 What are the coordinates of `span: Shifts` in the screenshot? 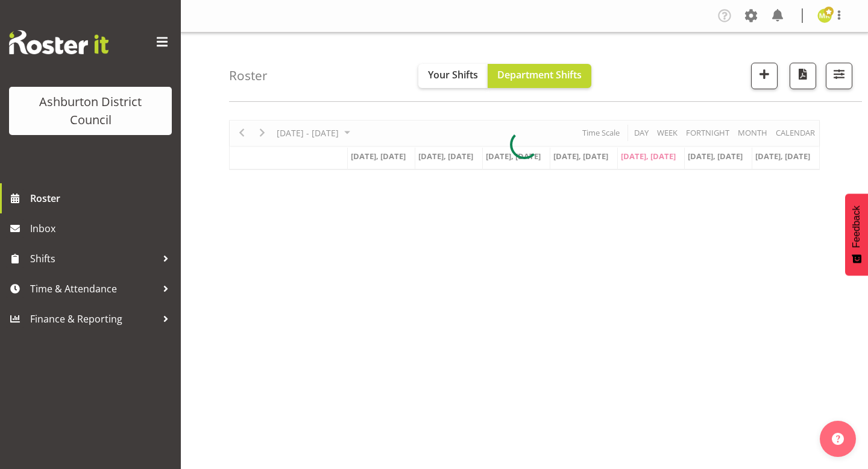 It's located at (93, 258).